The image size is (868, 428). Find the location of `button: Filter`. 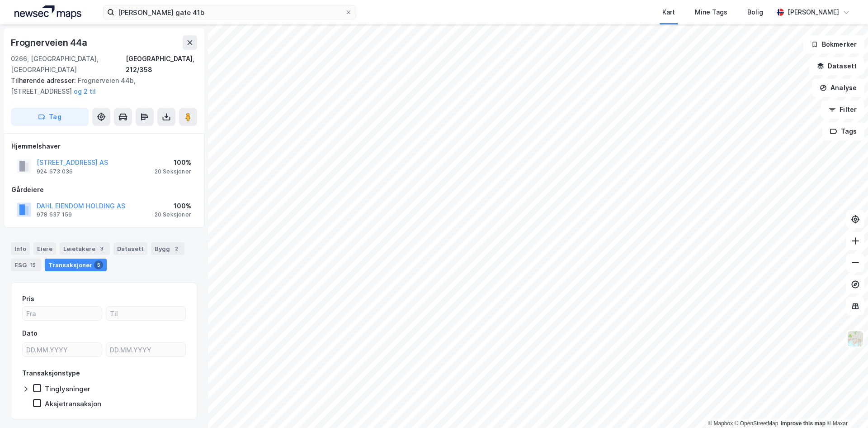

button: Filter is located at coordinates (843, 109).